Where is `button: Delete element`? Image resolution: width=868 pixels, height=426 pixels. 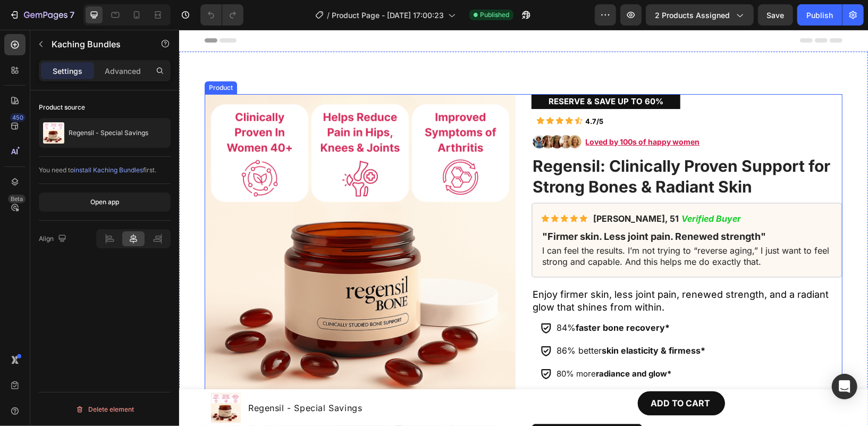 button: Delete element is located at coordinates (104, 410).